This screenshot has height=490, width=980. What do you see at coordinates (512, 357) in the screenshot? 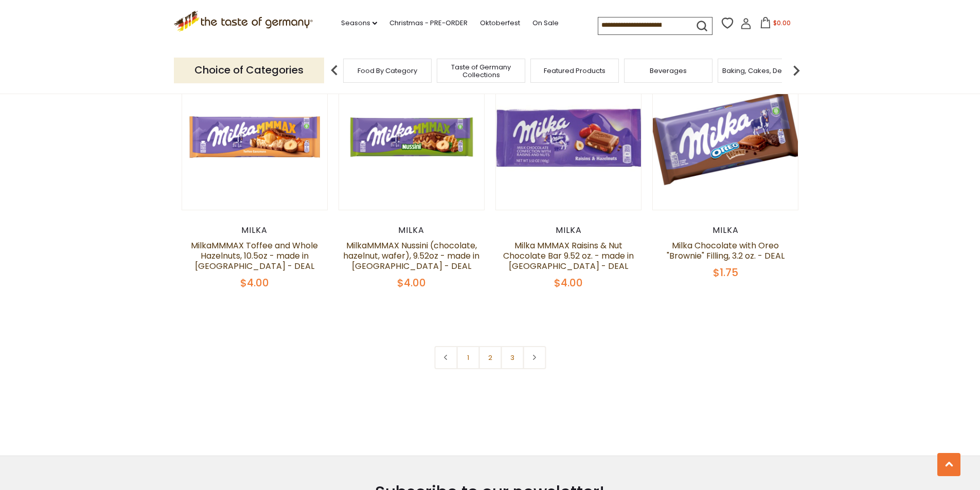
I see `a: 3` at bounding box center [512, 357].